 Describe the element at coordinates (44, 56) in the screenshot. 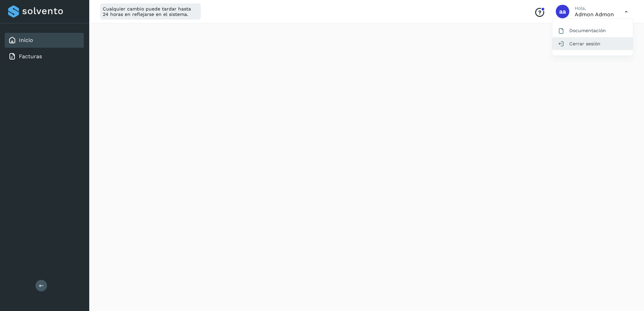

I see `div: Facturas` at that location.